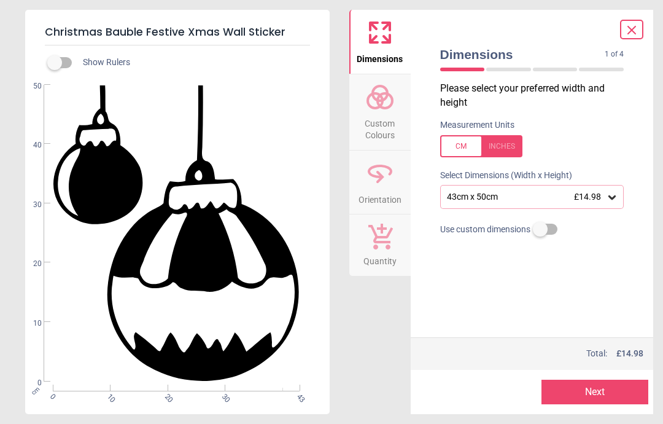  What do you see at coordinates (380, 127) in the screenshot?
I see `span: Custom Colours` at bounding box center [380, 127].